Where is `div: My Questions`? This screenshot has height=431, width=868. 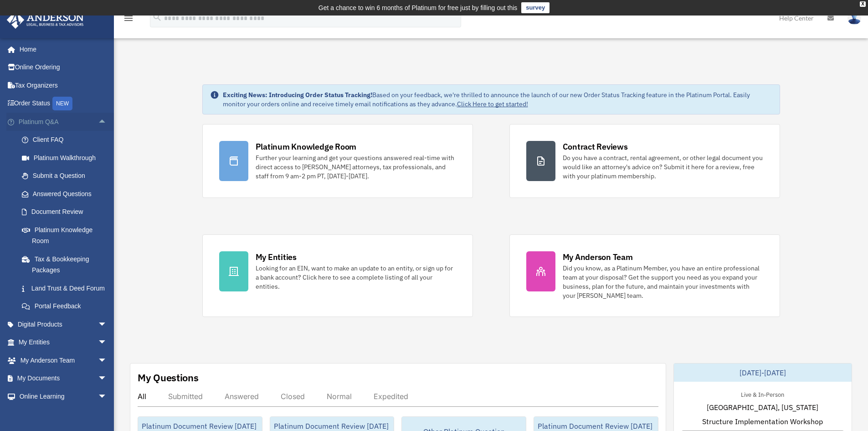
div: My Questions is located at coordinates (168, 377).